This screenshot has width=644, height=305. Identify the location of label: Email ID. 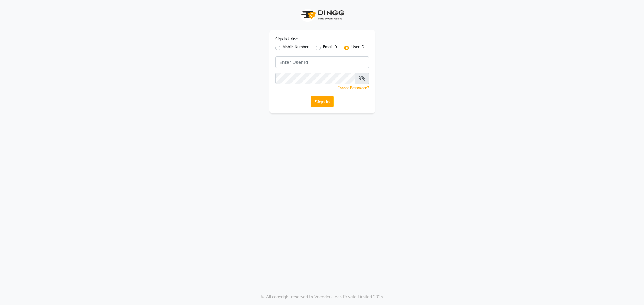
(330, 48).